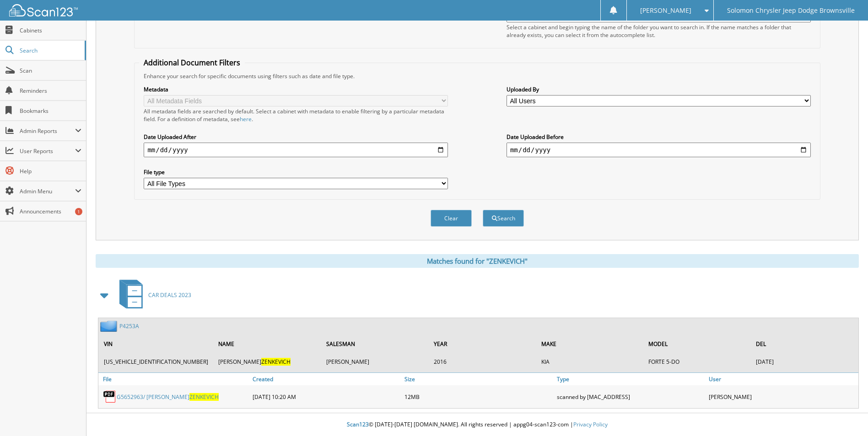 Image resolution: width=868 pixels, height=436 pixels. Describe the element at coordinates (50, 171) in the screenshot. I see `span: Help` at that location.